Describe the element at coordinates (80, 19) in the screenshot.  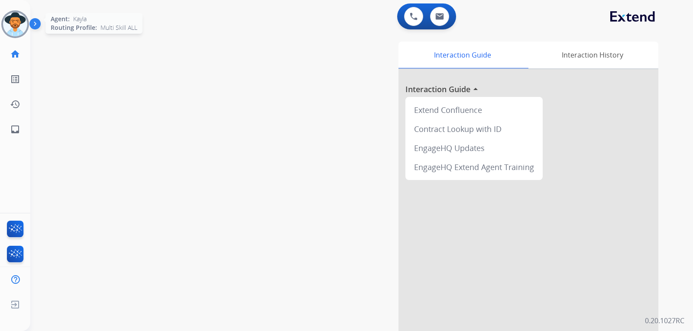
I see `span: Kayla` at that location.